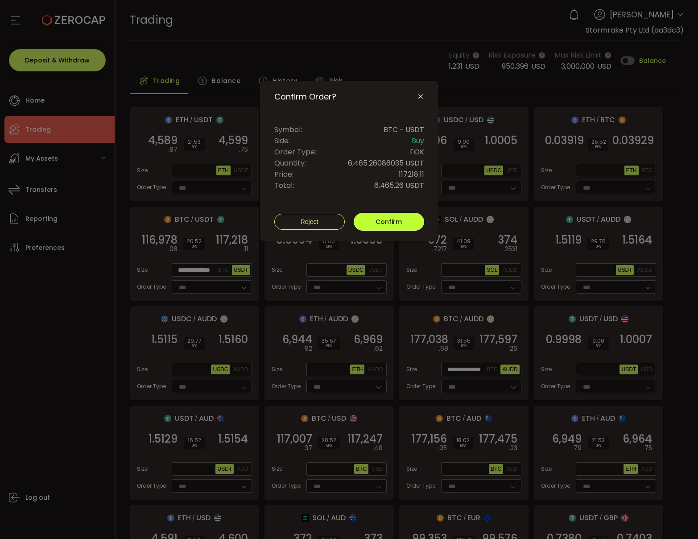  Describe the element at coordinates (309, 222) in the screenshot. I see `button: Reject` at that location.